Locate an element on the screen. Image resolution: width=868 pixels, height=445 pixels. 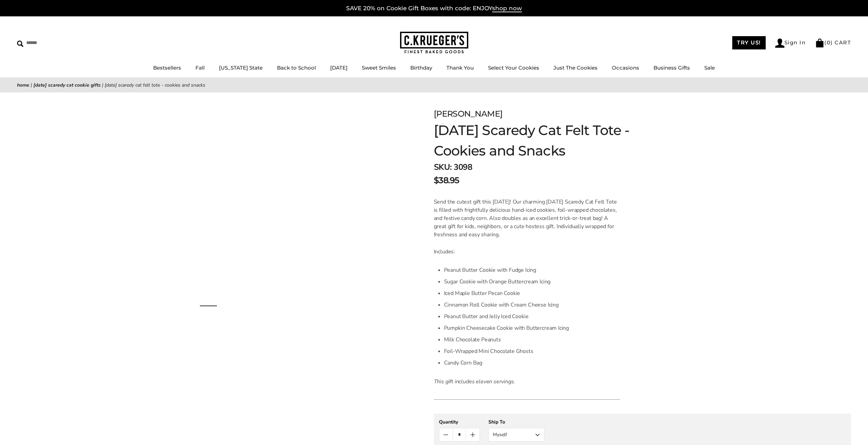
li: Peanut Butter Cookie with Fudge Icing is located at coordinates (532, 270).